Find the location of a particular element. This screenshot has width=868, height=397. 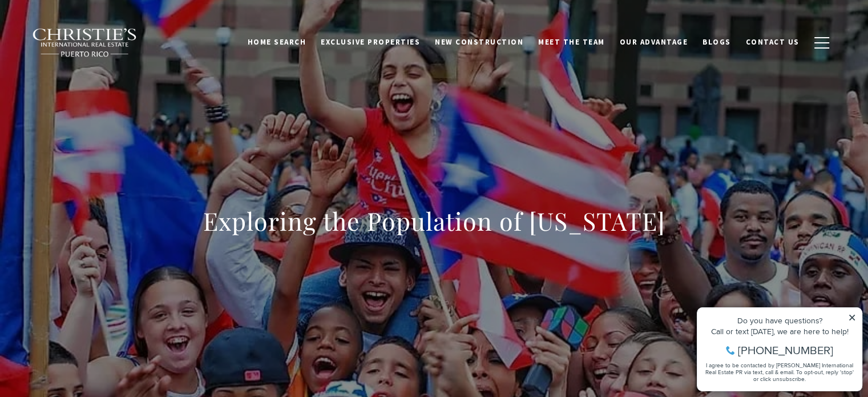

span: Our Advantage is located at coordinates (654, 41).